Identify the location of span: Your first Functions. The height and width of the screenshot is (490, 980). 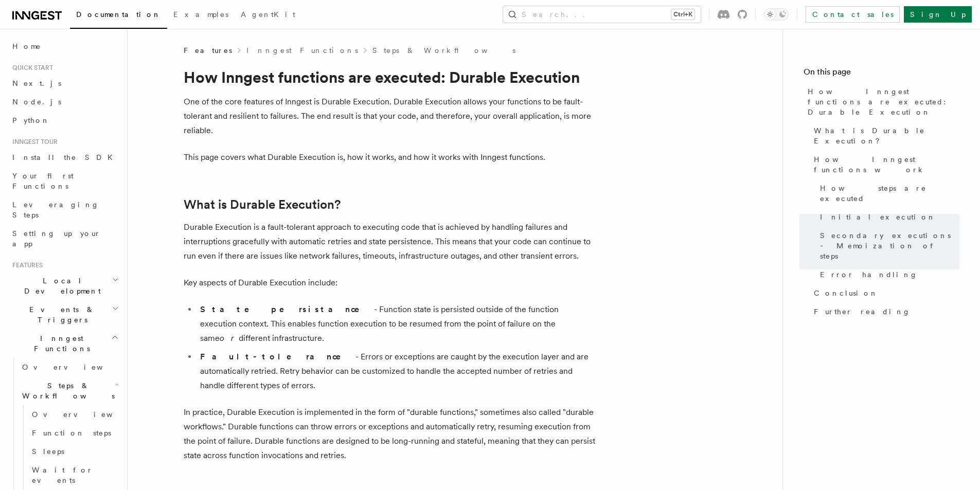
(43, 181).